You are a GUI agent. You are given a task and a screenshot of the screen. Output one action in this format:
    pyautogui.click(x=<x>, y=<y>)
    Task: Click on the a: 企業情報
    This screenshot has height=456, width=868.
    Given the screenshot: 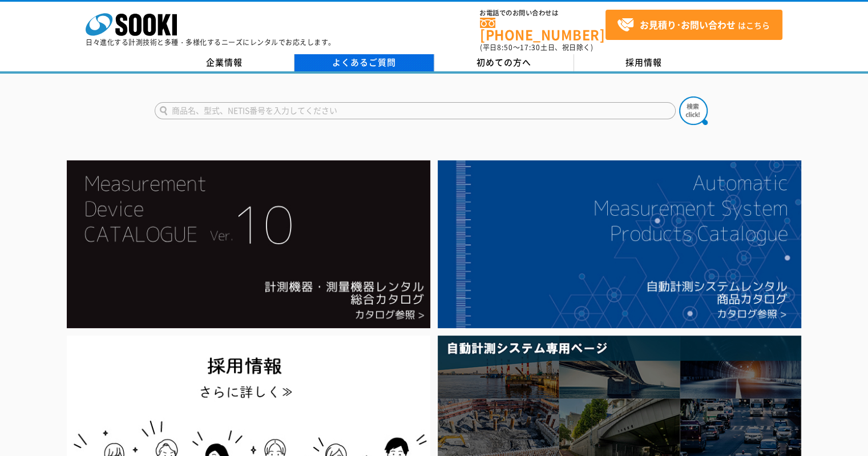 What is the action you would take?
    pyautogui.click(x=224, y=63)
    